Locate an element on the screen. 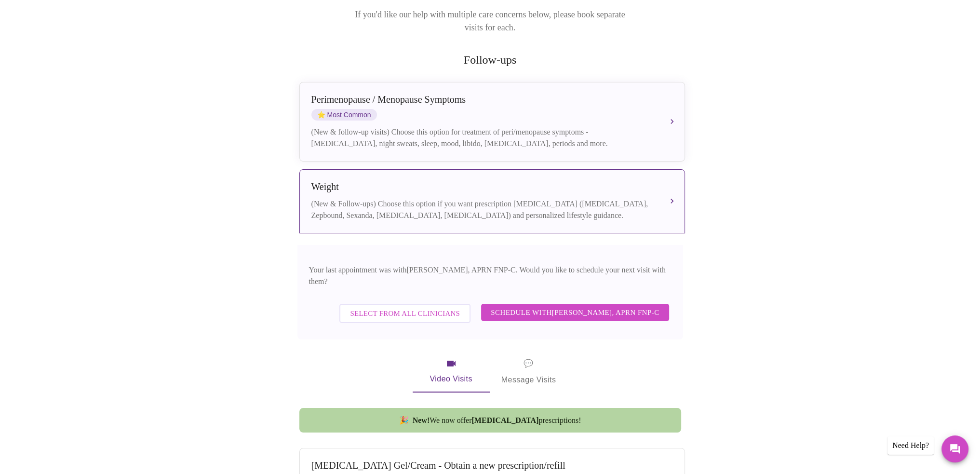  button: Select from All Clinicians is located at coordinates (405, 313).